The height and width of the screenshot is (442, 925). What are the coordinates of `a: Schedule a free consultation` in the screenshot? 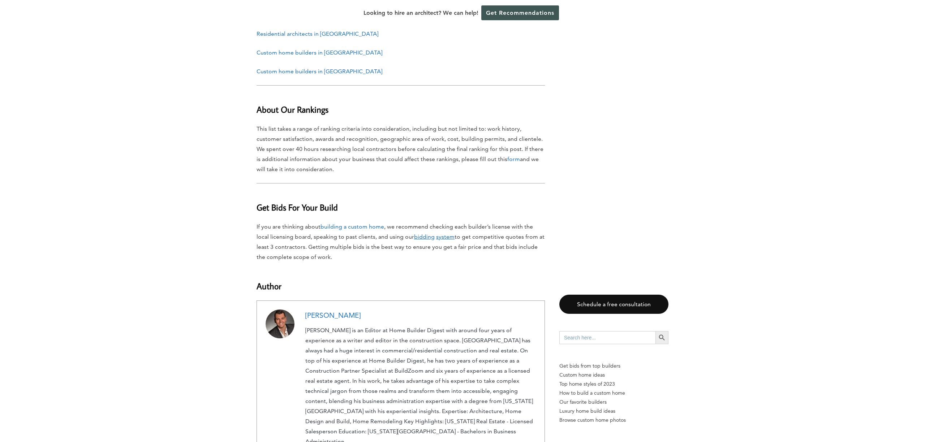 It's located at (614, 304).